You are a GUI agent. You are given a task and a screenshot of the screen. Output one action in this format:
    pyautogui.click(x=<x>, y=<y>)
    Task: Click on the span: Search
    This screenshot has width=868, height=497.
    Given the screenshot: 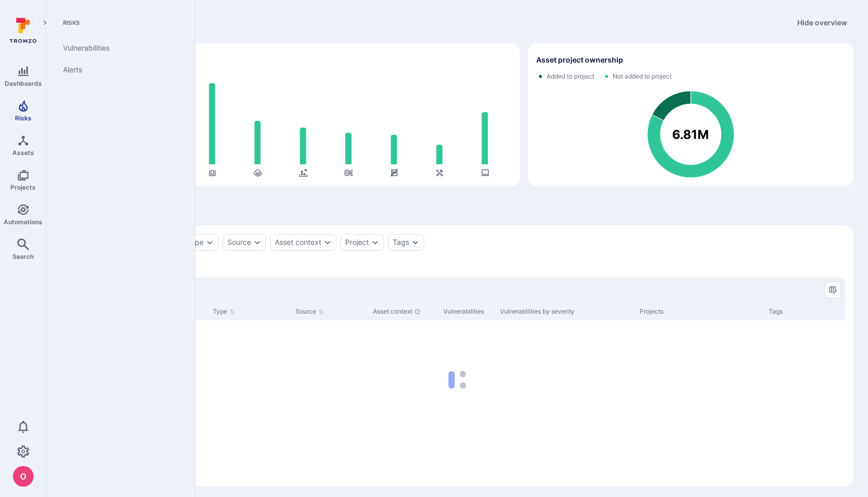 What is the action you would take?
    pyautogui.click(x=23, y=256)
    